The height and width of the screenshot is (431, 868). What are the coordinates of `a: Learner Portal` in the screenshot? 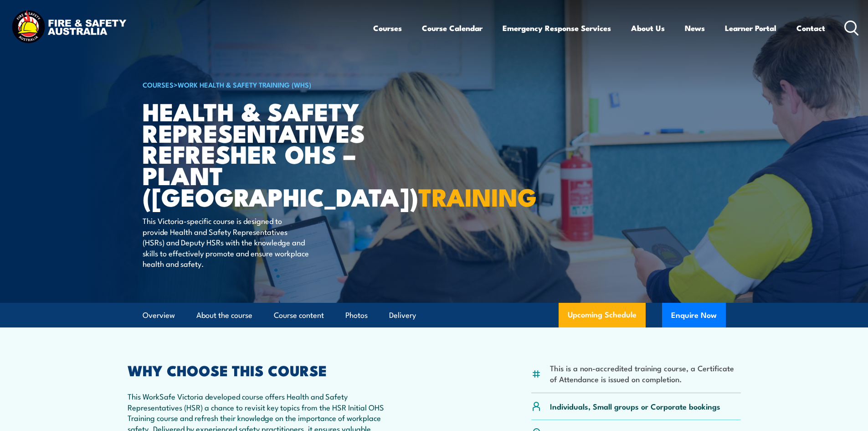 It's located at (750, 28).